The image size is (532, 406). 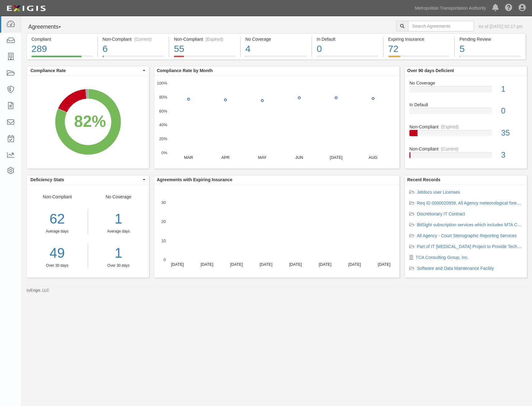 I want to click on div: Non-Compliant (Expired), so click(x=204, y=39).